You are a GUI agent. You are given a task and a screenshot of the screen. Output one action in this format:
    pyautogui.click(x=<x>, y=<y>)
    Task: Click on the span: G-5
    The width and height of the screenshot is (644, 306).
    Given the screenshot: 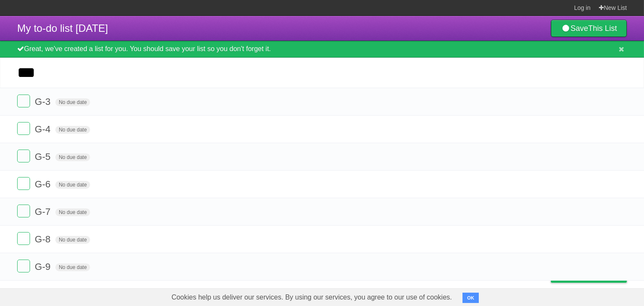 What is the action you would take?
    pyautogui.click(x=43, y=157)
    